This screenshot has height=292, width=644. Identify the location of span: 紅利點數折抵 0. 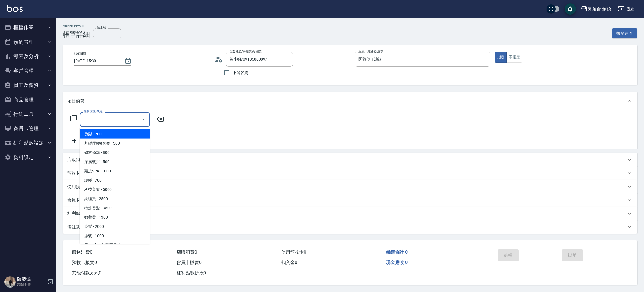
(191, 273).